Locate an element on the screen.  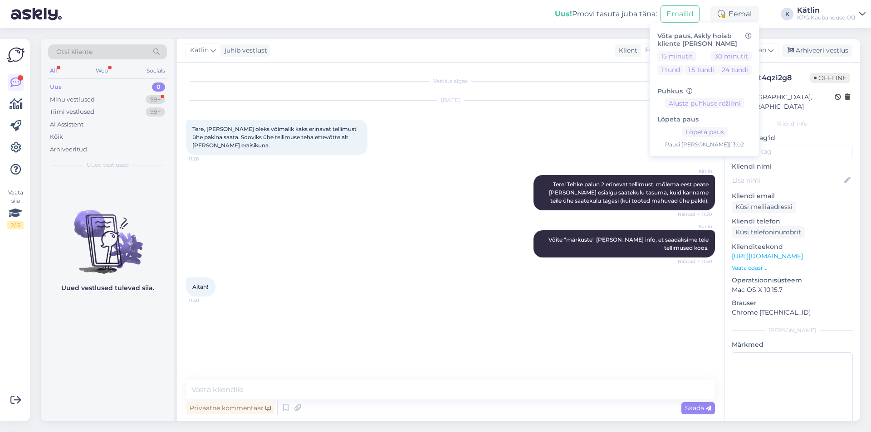
div: K is located at coordinates (787, 14).